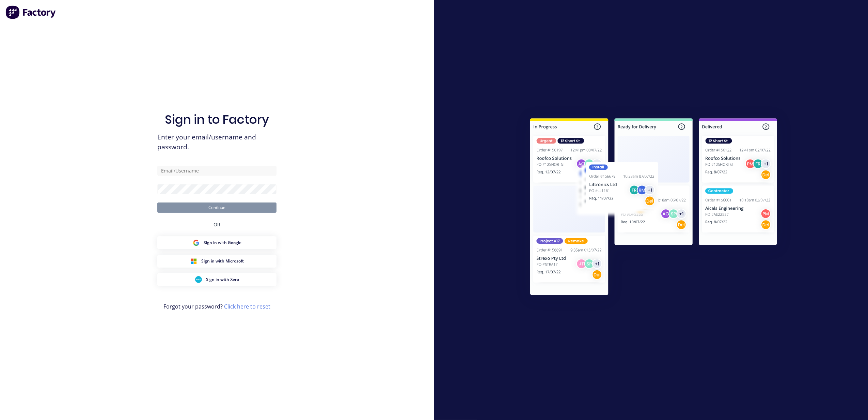  Describe the element at coordinates (217, 119) in the screenshot. I see `h1: Sign in to Factory` at that location.